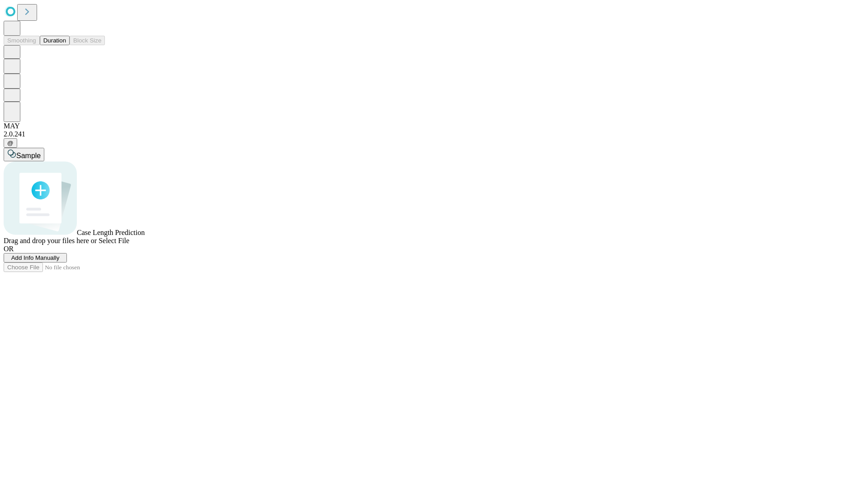  I want to click on span: Drag and drop your files here or, so click(50, 241).